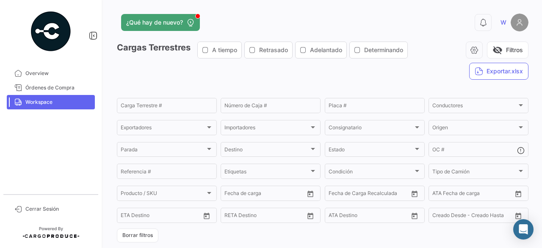 This screenshot has width=542, height=248. Describe the element at coordinates (58, 88) in the screenshot. I see `span: Órdenes de Compra` at that location.